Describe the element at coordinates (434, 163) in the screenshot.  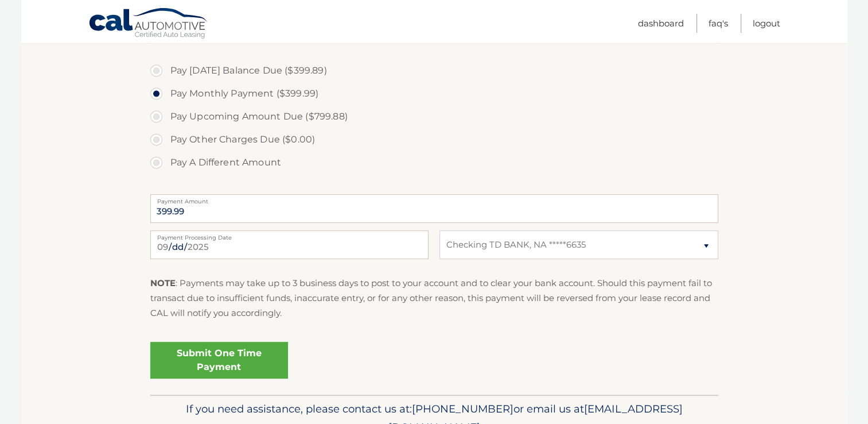
I see `label: Pay A Different Amount` at that location.